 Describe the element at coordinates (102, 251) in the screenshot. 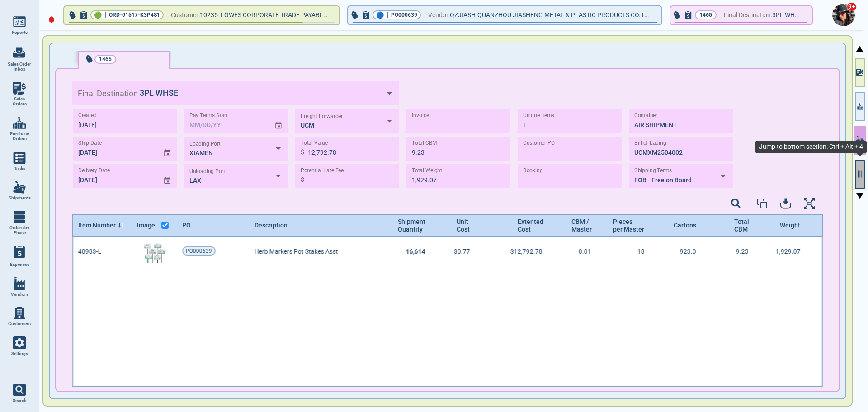

I see `div: 40983-L` at that location.